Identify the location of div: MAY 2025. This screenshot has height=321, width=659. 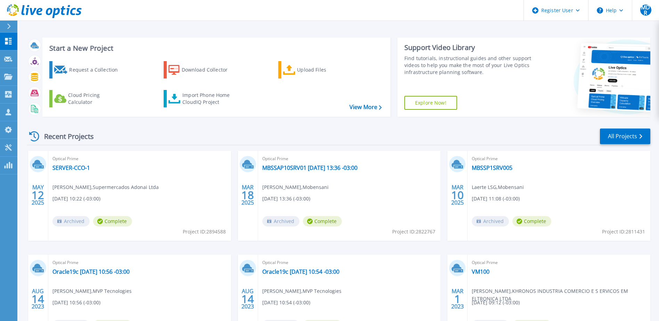
(38, 195).